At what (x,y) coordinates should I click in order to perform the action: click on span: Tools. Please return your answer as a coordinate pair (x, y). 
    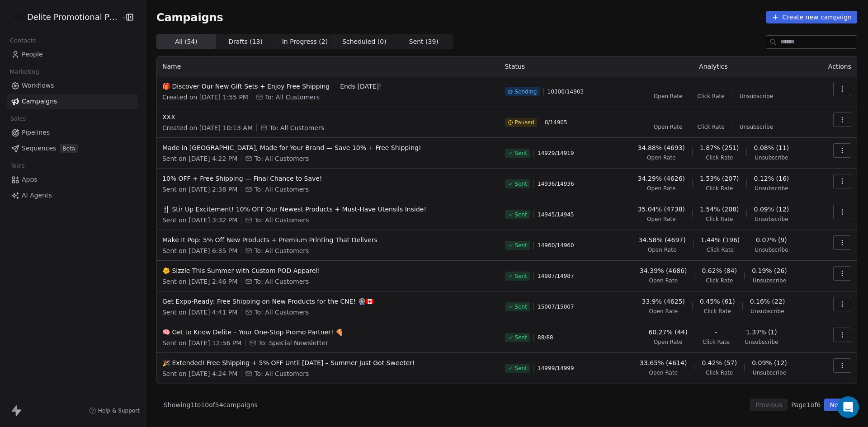
    Looking at the image, I should click on (17, 166).